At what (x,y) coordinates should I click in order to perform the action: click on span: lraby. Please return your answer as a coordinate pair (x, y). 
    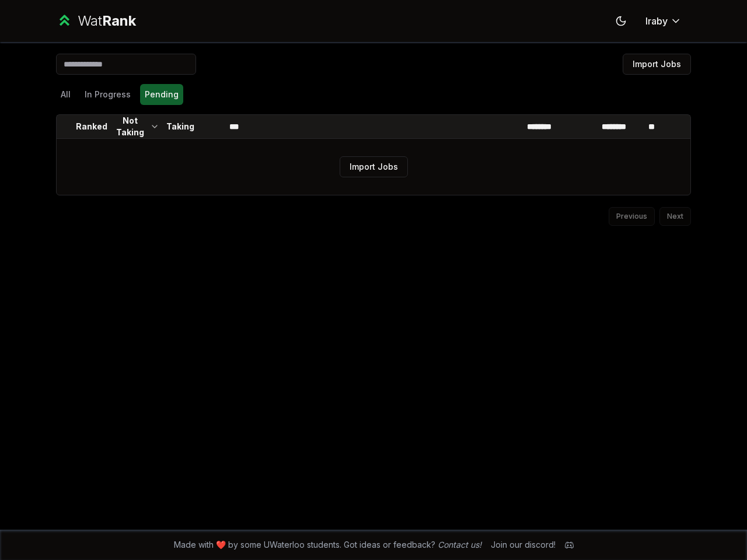
    Looking at the image, I should click on (657, 21).